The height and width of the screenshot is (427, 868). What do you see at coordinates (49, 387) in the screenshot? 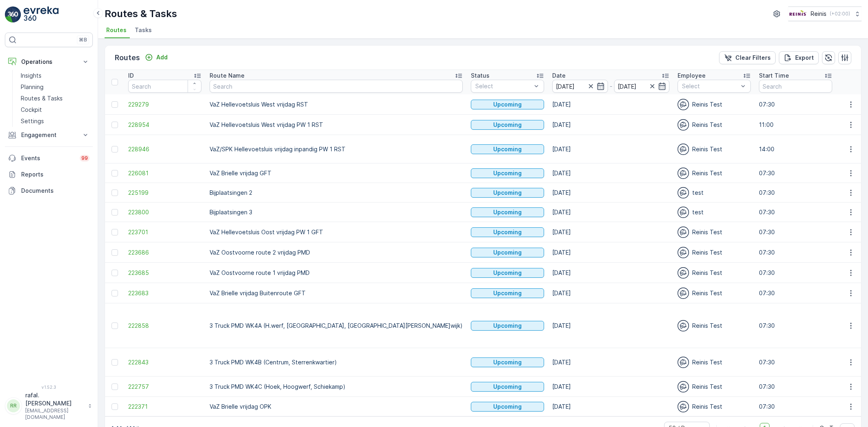
I see `span: v 1.52.3` at bounding box center [49, 387].